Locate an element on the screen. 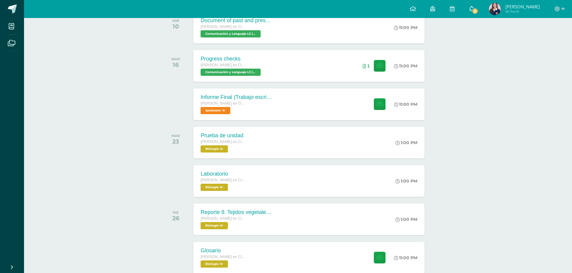  div: Document of past and present habits and states is located at coordinates (237, 20).